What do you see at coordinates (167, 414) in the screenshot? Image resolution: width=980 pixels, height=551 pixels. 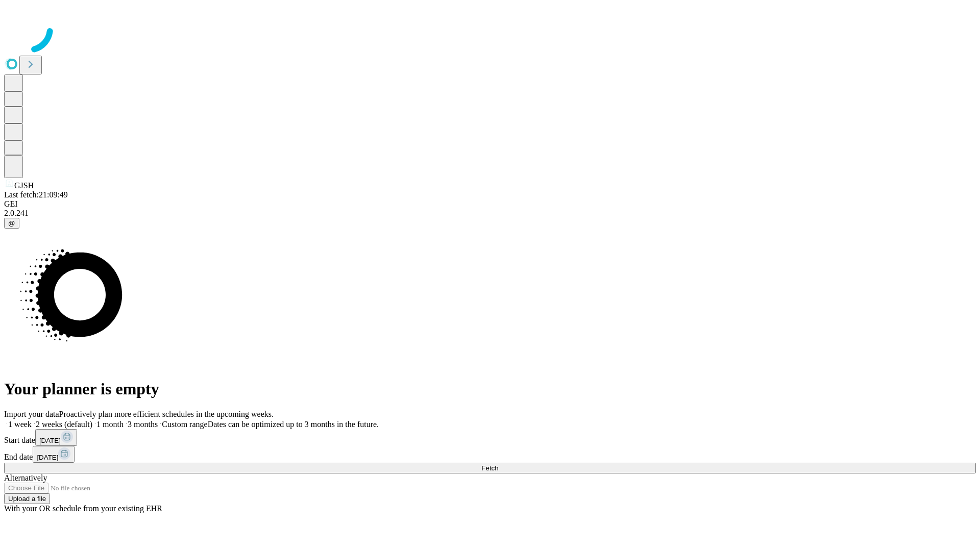 I see `span: Proactively plan more efficient schedules in the upcoming weeks.` at bounding box center [167, 414].